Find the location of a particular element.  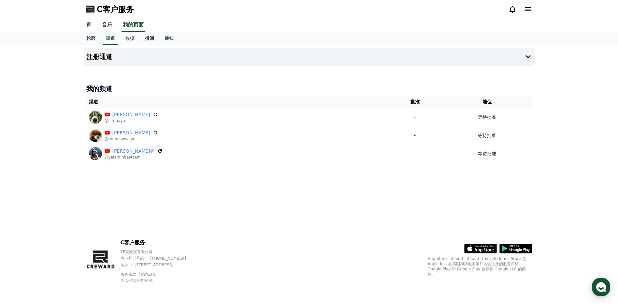

h4: 注册通道 is located at coordinates (99, 57).